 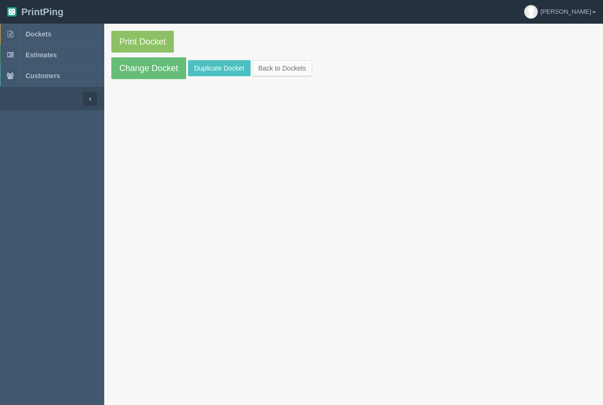 I want to click on a: Change Docket, so click(x=149, y=68).